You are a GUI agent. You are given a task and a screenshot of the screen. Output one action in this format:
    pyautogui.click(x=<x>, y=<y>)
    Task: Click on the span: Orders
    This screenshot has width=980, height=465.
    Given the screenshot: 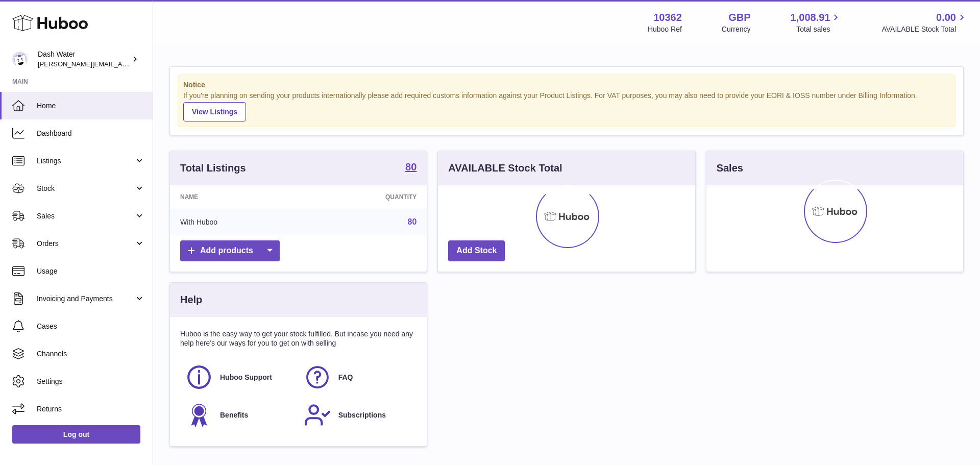 What is the action you would take?
    pyautogui.click(x=85, y=244)
    